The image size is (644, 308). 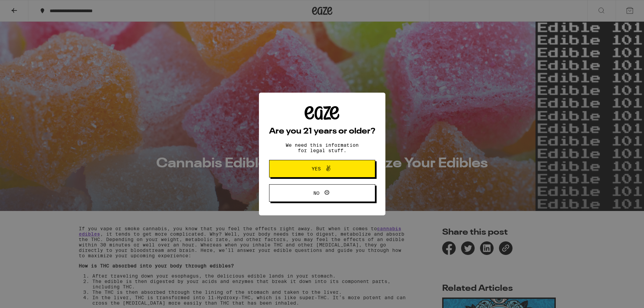 I want to click on button: Yes, so click(x=322, y=169).